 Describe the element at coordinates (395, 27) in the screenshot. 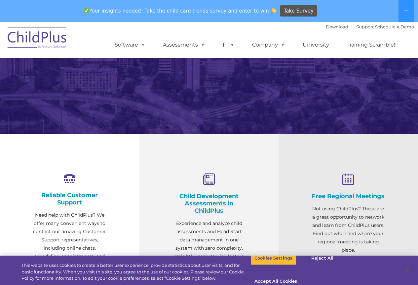

I see `a: Schedule A Demo` at that location.